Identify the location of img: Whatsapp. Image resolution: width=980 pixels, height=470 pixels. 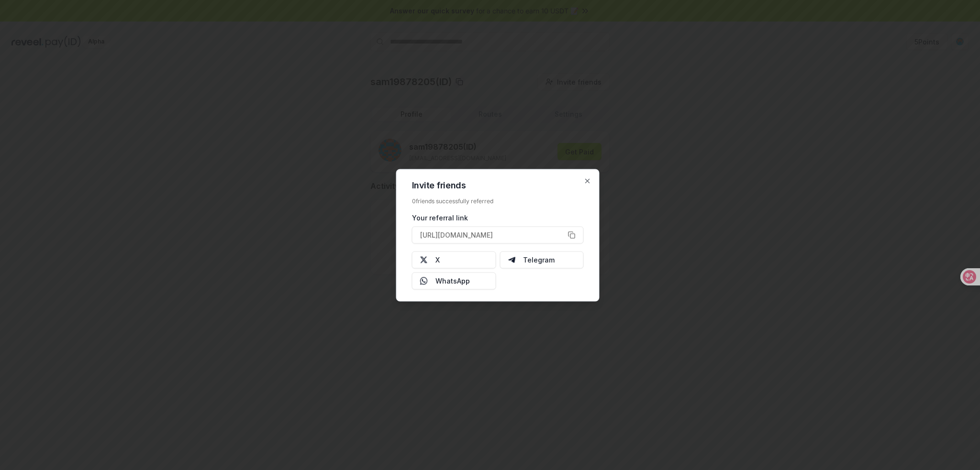
(424, 281).